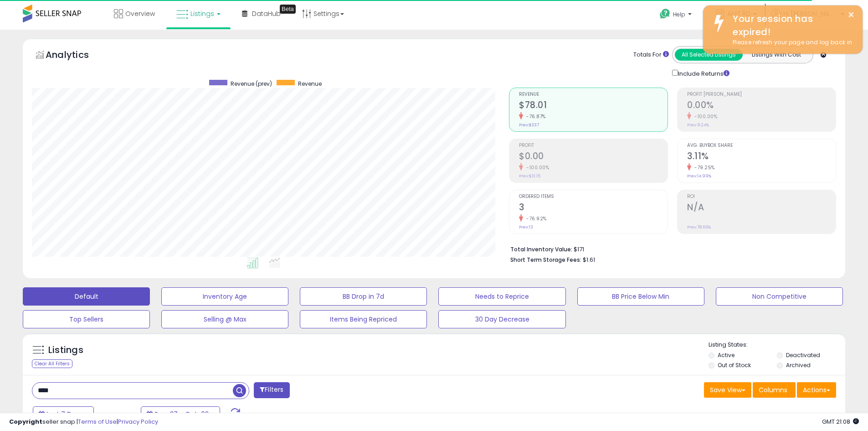 This screenshot has height=431, width=868. What do you see at coordinates (363, 297) in the screenshot?
I see `button: BB Drop in 7d` at bounding box center [363, 297].